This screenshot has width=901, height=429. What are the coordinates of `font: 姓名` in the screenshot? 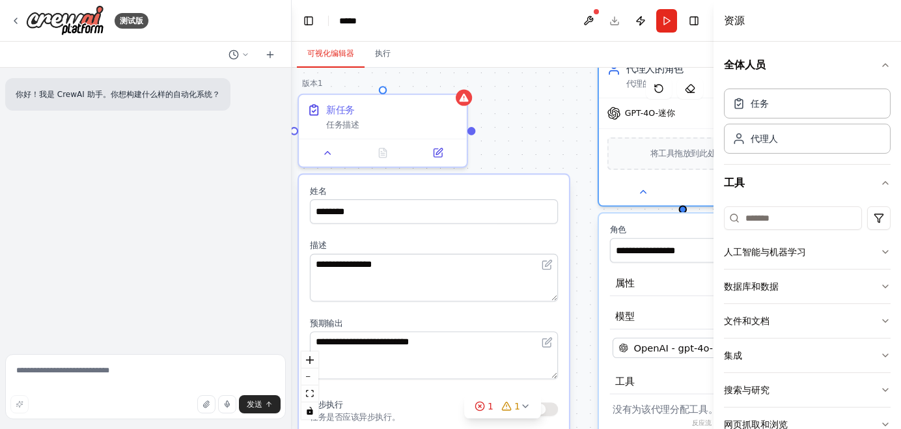 It's located at (318, 191).